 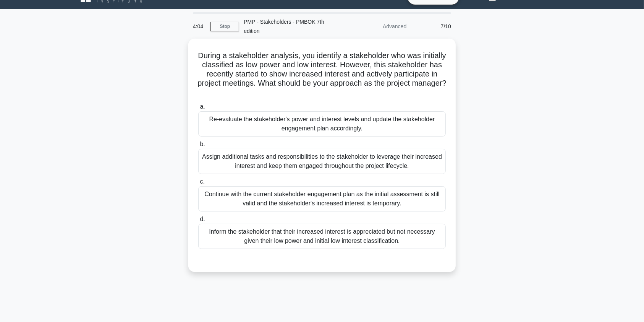 What do you see at coordinates (433, 26) in the screenshot?
I see `div: 7/10` at bounding box center [433, 26].